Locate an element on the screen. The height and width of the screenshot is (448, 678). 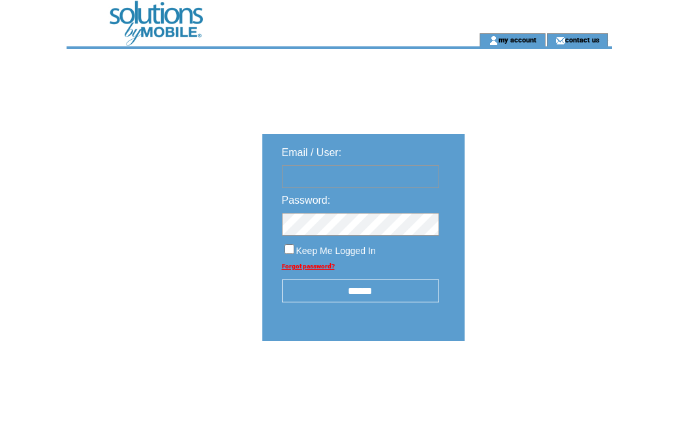
span: Email / User: is located at coordinates (312, 152).